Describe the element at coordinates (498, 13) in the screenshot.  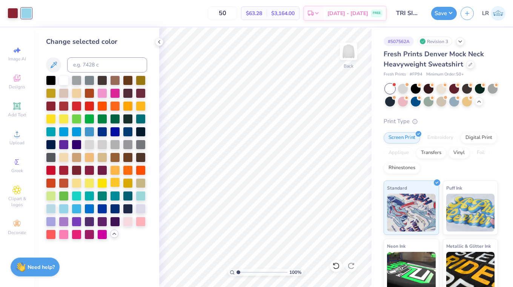
I see `img: Leah Reichert` at that location.